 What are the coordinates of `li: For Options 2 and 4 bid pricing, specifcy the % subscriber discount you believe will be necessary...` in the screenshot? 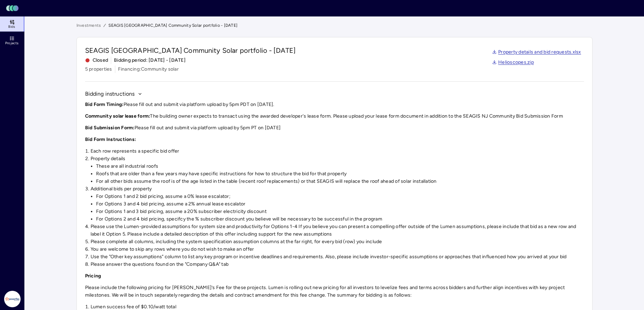 It's located at (340, 219).